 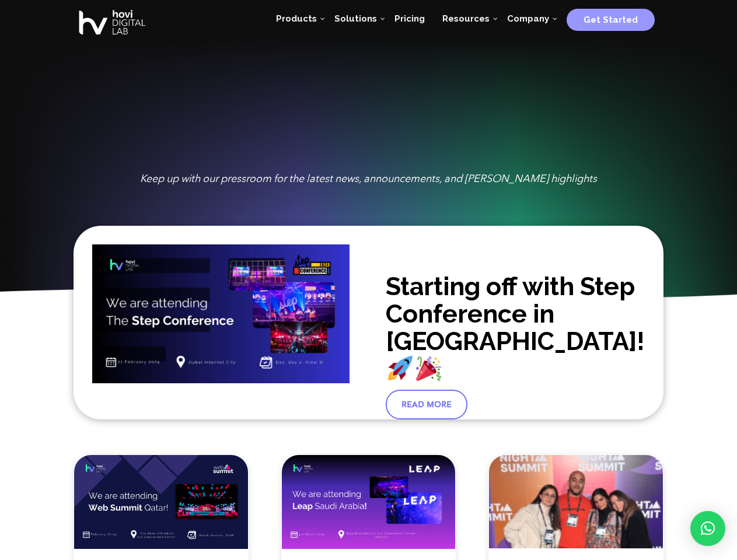 I want to click on span: Get Started, so click(x=610, y=20).